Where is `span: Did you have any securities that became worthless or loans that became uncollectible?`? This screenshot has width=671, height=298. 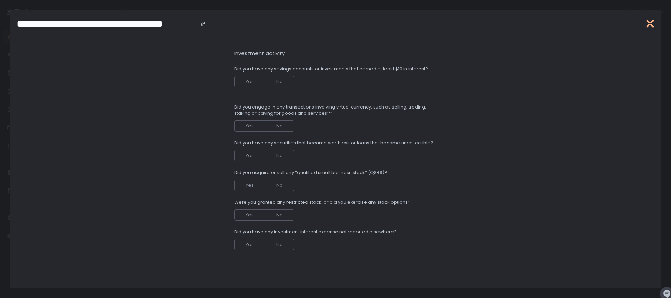 span: Did you have any securities that became worthless or loans that became uncollectible? is located at coordinates (334, 143).